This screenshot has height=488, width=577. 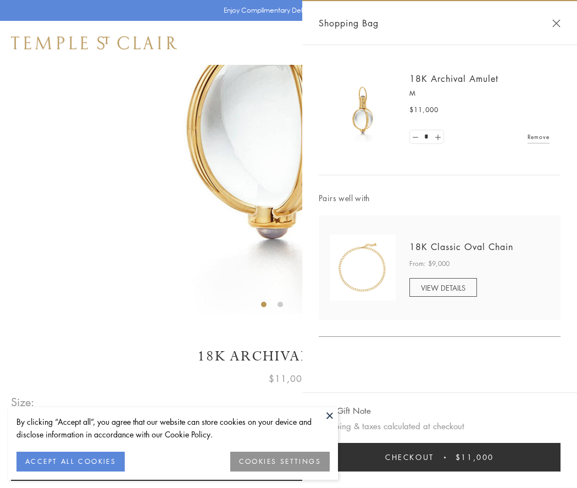 I want to click on a: VIEW DETAILS, so click(x=443, y=288).